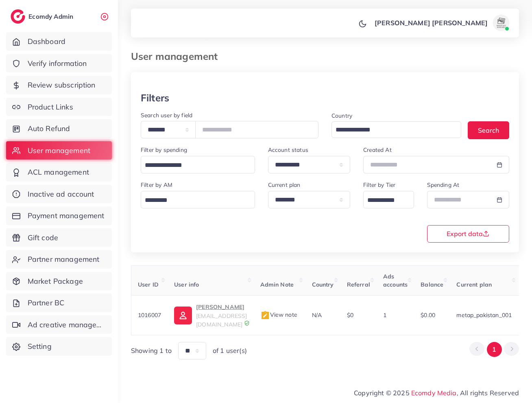  Describe the element at coordinates (59, 150) in the screenshot. I see `span: User management` at that location.